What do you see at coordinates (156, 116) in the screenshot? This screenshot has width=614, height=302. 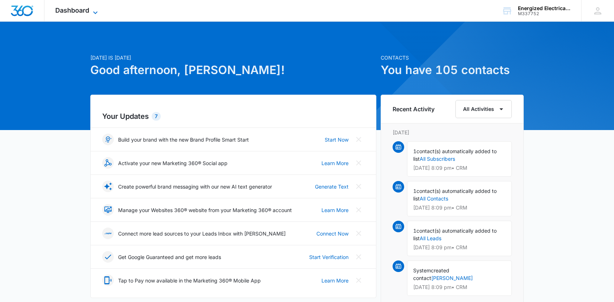 I see `div: 7` at bounding box center [156, 116].